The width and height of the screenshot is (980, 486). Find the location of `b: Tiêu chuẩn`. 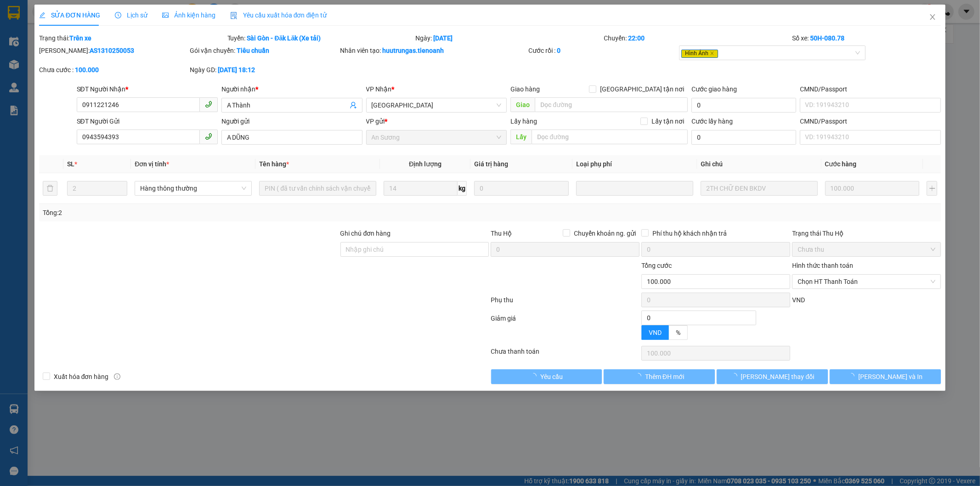

b: Tiêu chuẩn is located at coordinates (253, 50).